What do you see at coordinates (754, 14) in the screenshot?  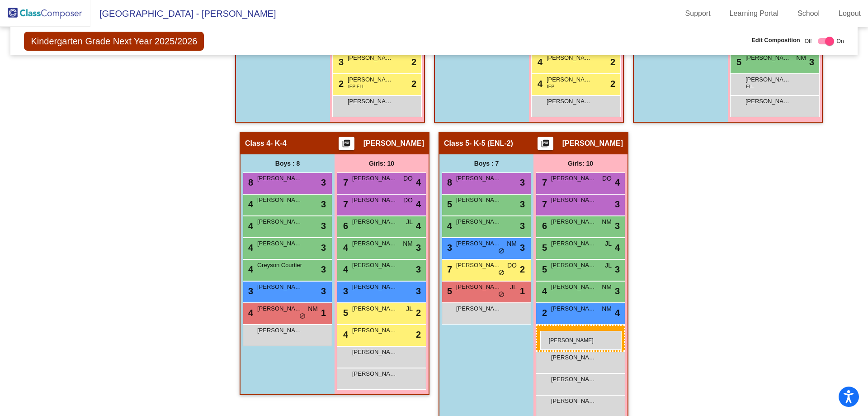 I see `a: Learning Portal` at bounding box center [754, 14].